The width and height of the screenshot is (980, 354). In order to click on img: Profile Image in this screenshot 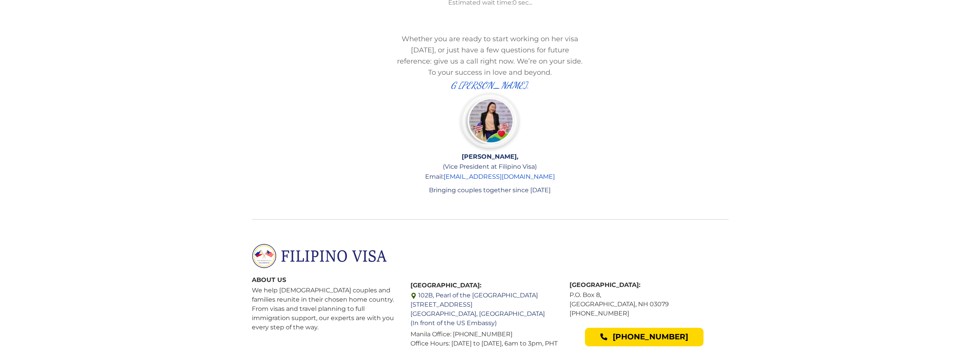, I will do `click(490, 121)`.